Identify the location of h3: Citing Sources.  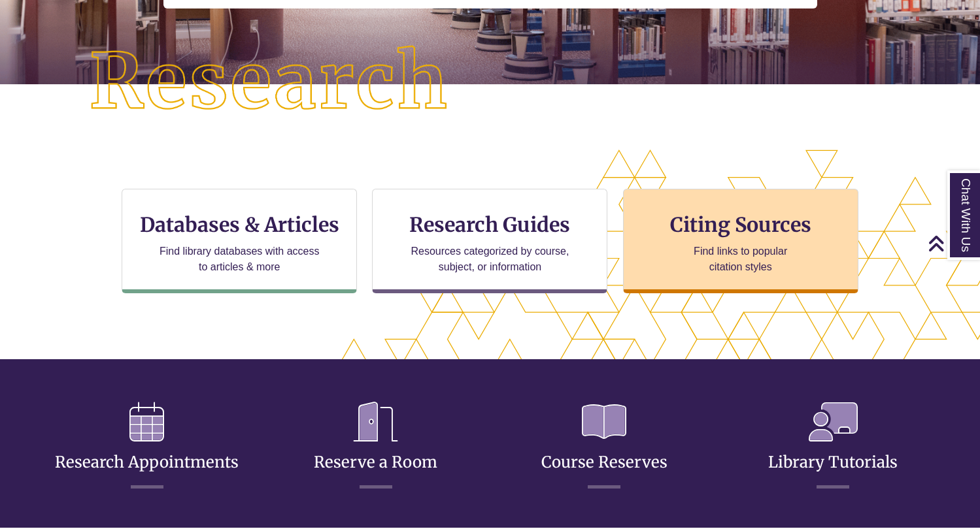
(741, 225).